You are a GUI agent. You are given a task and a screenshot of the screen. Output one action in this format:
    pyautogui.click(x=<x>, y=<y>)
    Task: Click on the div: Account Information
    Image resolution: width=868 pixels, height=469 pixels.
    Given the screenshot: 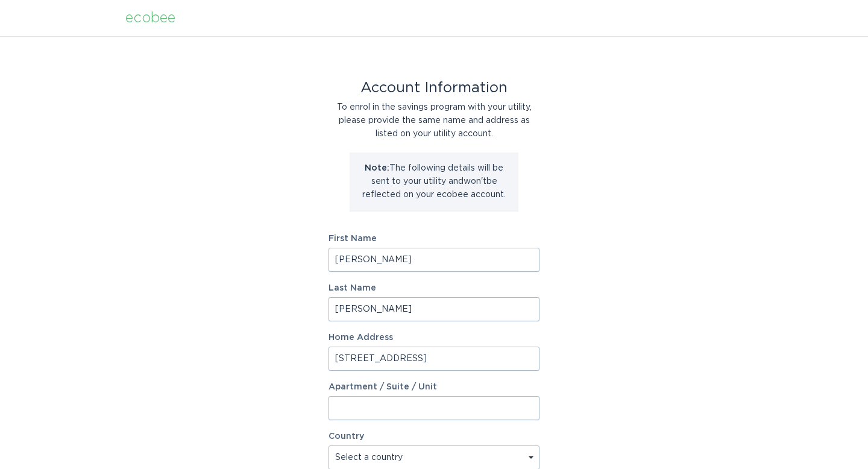 What is the action you would take?
    pyautogui.click(x=434, y=88)
    